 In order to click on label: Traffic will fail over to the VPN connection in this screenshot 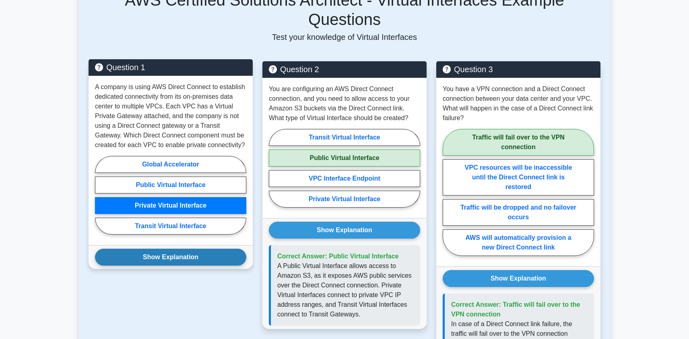, I will do `click(518, 142)`.